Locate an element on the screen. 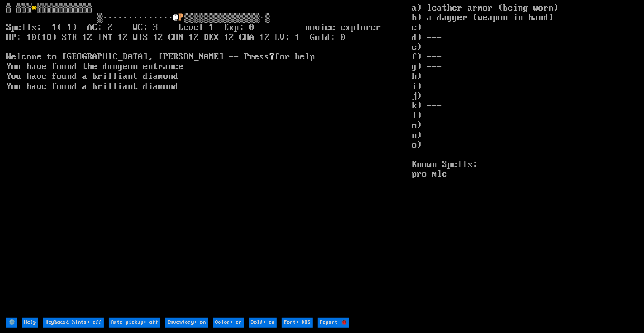 The height and width of the screenshot is (333, 644). input: Help is located at coordinates (31, 323).